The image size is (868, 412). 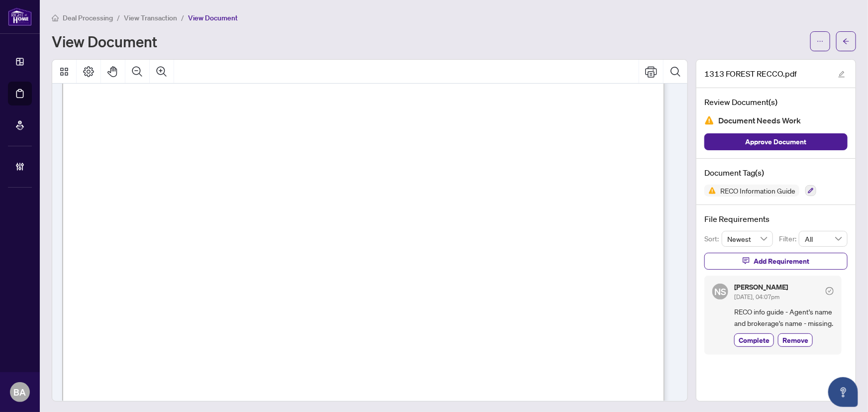 I want to click on span: RECO Information Guide, so click(x=758, y=191).